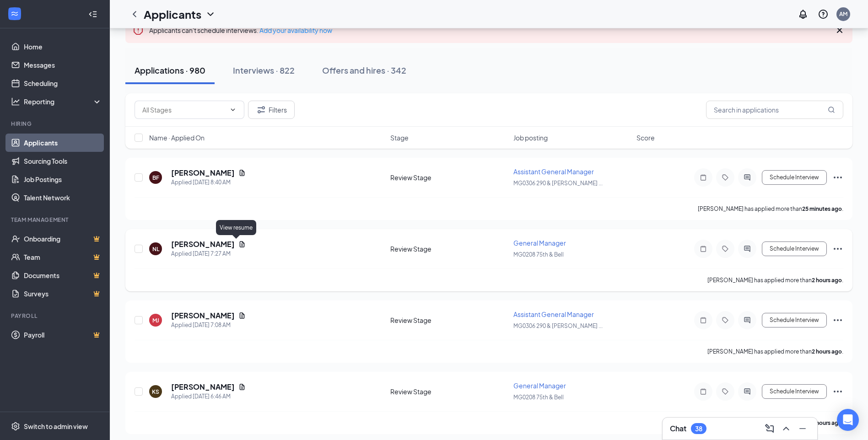 The image size is (868, 440). What do you see at coordinates (241, 31) in the screenshot?
I see `span: Applicants can't schedule interviews.` at bounding box center [241, 31].